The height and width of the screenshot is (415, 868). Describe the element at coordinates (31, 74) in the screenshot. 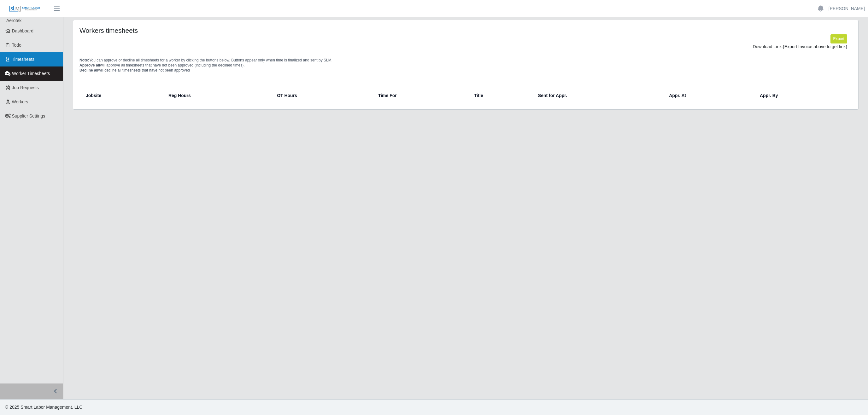

I see `span: Worker Timesheets` at that location.